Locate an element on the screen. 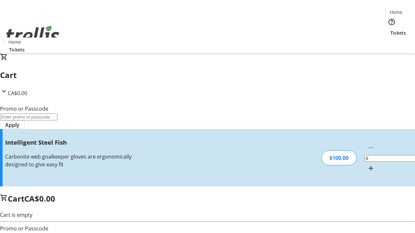 This screenshot has width=415, height=233. div: Carbonite web goalkeeper gloves are ergonomically designed to give easy fit is located at coordinates (76, 161).